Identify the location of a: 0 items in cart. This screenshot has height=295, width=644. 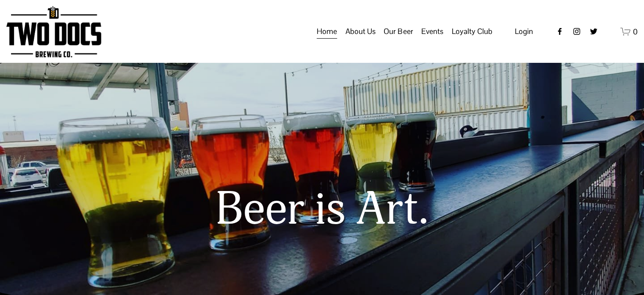
(629, 31).